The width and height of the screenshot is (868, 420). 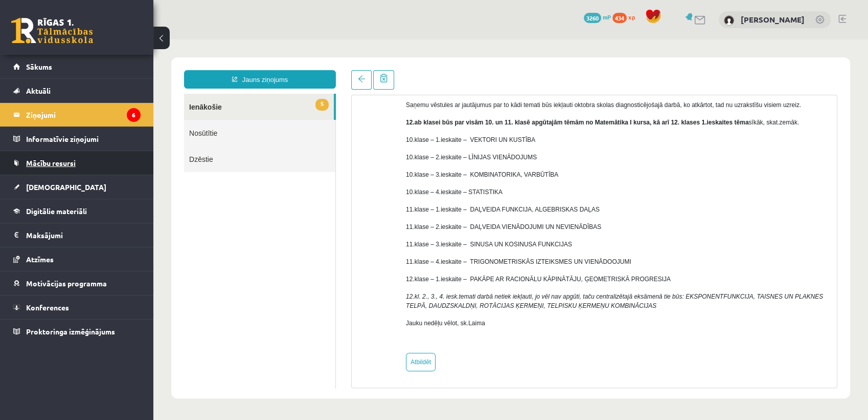 I want to click on a: Informatīvie ziņojumi, so click(x=76, y=139).